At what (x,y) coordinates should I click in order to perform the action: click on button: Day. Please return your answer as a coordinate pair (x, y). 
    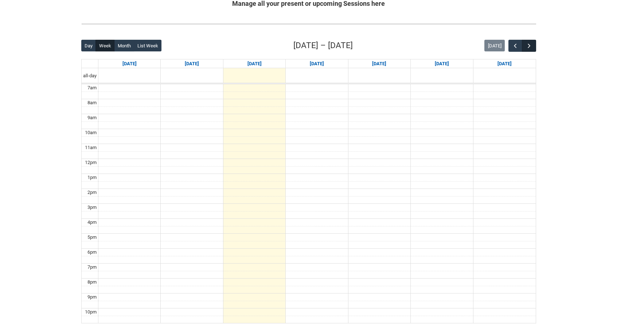
    Looking at the image, I should click on (89, 46).